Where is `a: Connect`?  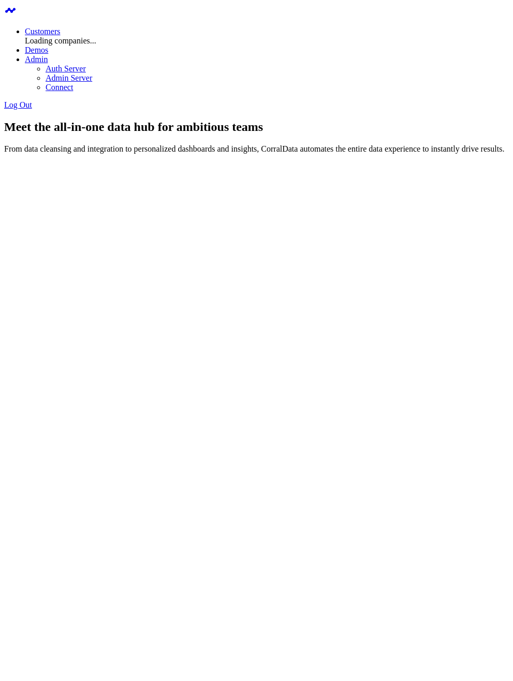 a: Connect is located at coordinates (59, 87).